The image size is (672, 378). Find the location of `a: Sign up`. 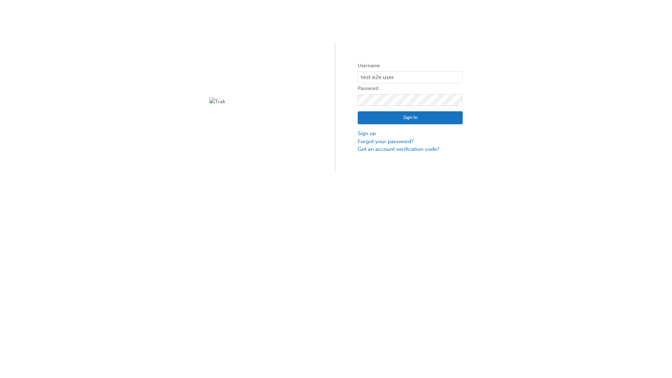

a: Sign up is located at coordinates (410, 133).